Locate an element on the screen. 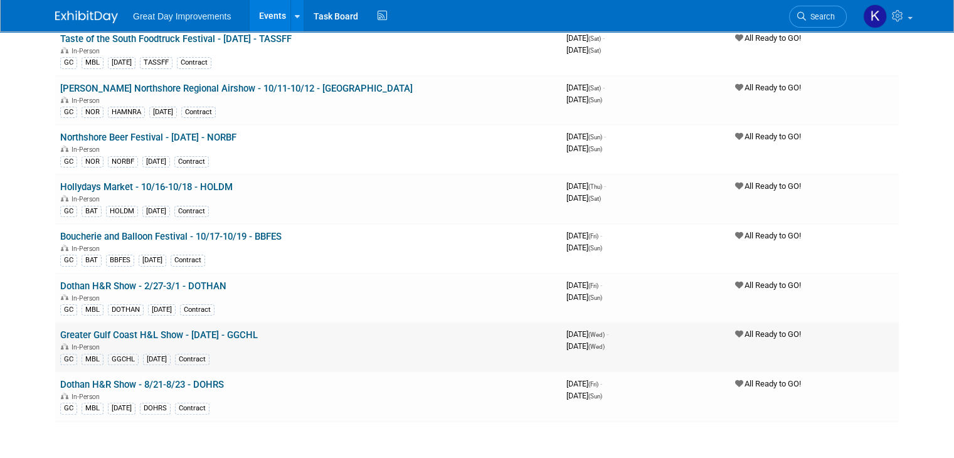  div: DOTHAN is located at coordinates (125, 310).